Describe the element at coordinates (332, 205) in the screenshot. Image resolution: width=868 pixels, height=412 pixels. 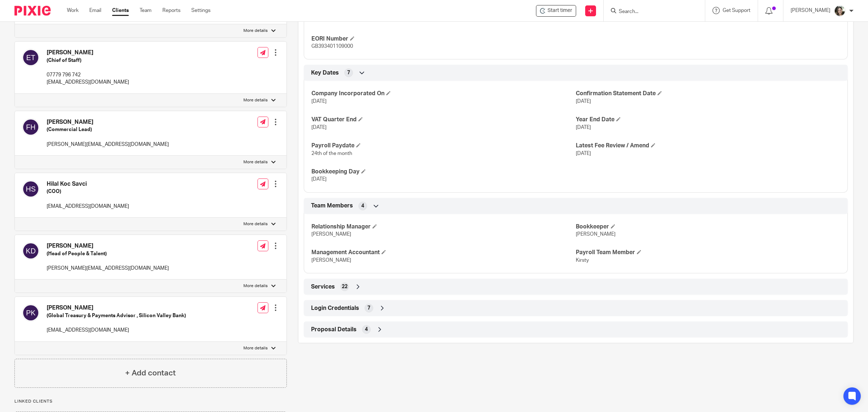
I see `span: Team Members` at that location.